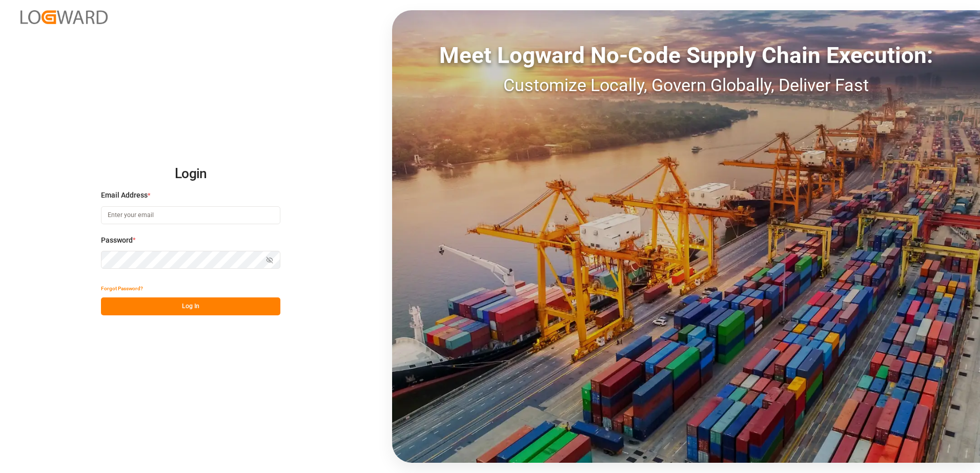 The height and width of the screenshot is (473, 980). Describe the element at coordinates (685, 55) in the screenshot. I see `div: Meet Logward No-Code Supply Chain Execution:` at that location.